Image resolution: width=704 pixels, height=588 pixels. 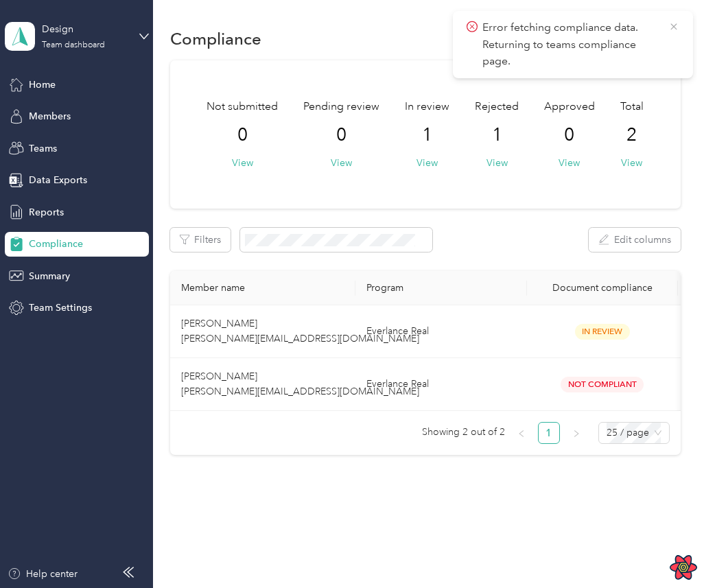 I want to click on div: Team dashboard, so click(x=73, y=46).